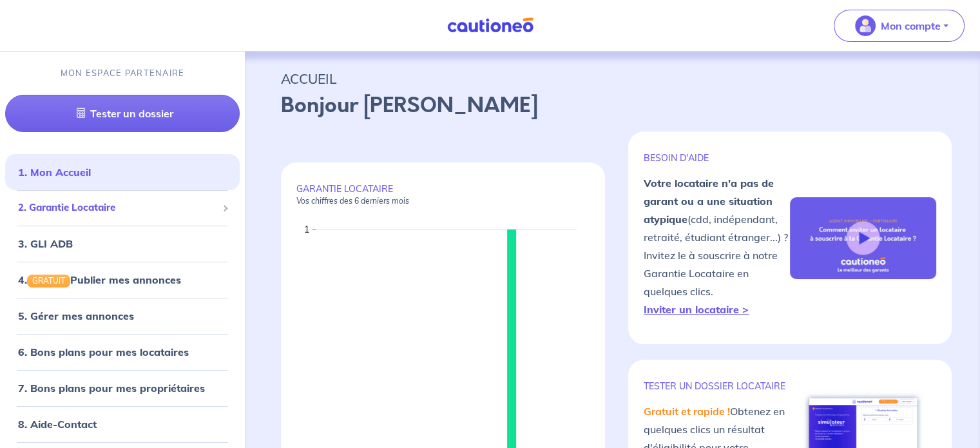 This screenshot has width=980, height=448. I want to click on a: 8. Aide-Contact, so click(57, 425).